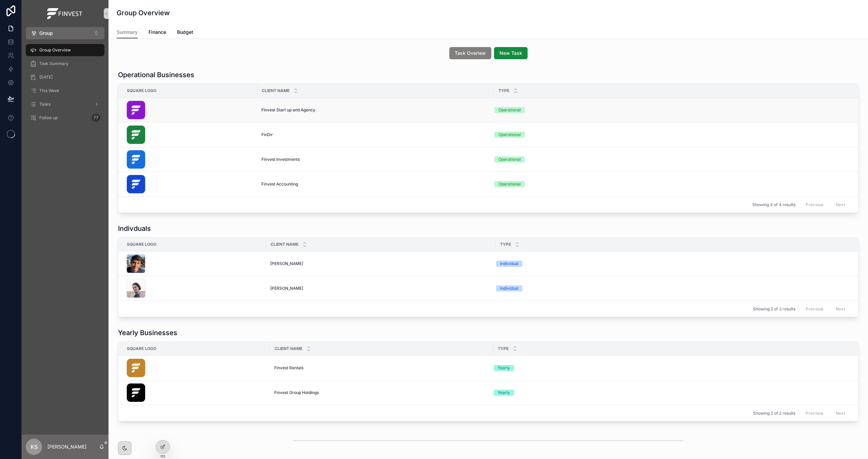 The height and width of the screenshot is (459, 868). What do you see at coordinates (376, 160) in the screenshot?
I see `a: Finvest Investments` at bounding box center [376, 160].